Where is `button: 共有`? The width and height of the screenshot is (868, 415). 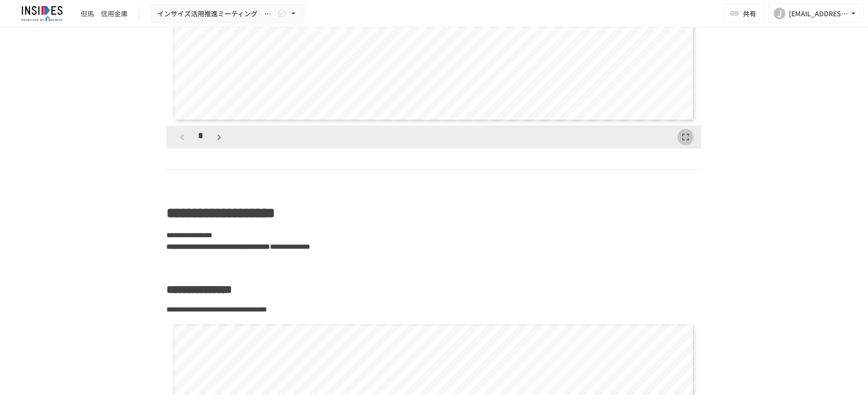 button: 共有 is located at coordinates (744, 13).